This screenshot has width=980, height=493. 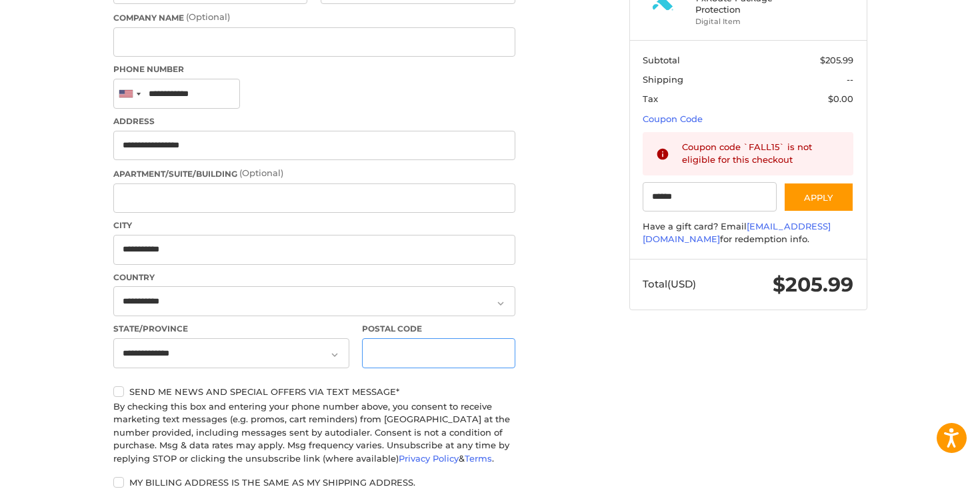 What do you see at coordinates (130, 93) in the screenshot?
I see `div: United States: +1` at bounding box center [130, 93].